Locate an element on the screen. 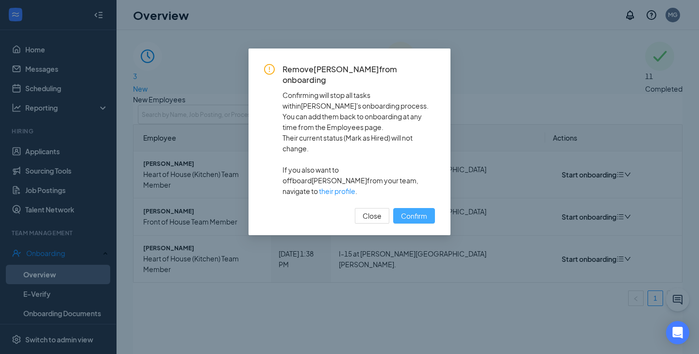 Image resolution: width=699 pixels, height=354 pixels. span: exclamation-circle is located at coordinates (269, 69).